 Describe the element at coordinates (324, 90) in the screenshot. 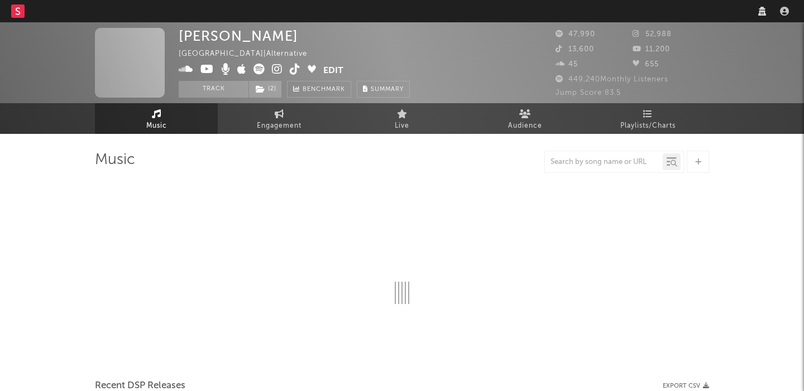

I see `span: Benchmark` at that location.